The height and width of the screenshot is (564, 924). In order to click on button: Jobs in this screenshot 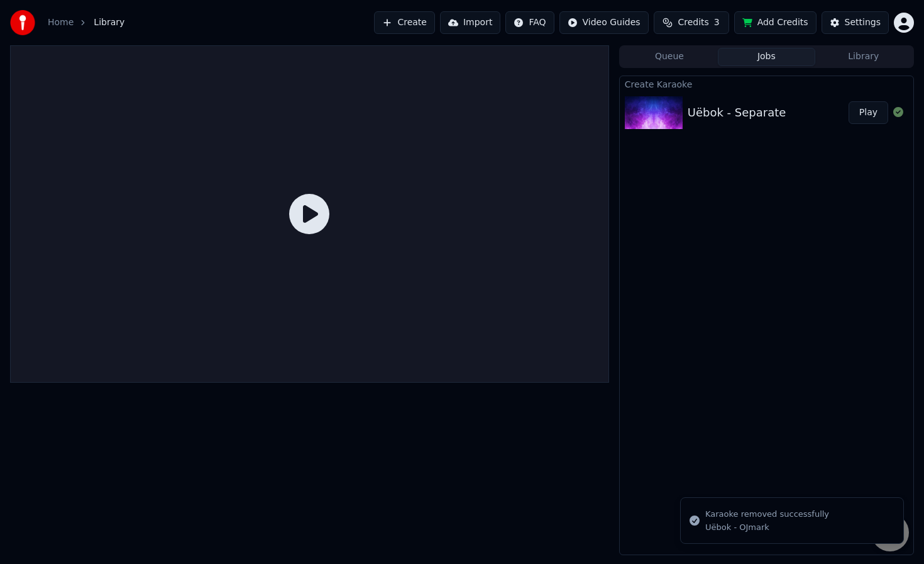, I will do `click(767, 56)`.